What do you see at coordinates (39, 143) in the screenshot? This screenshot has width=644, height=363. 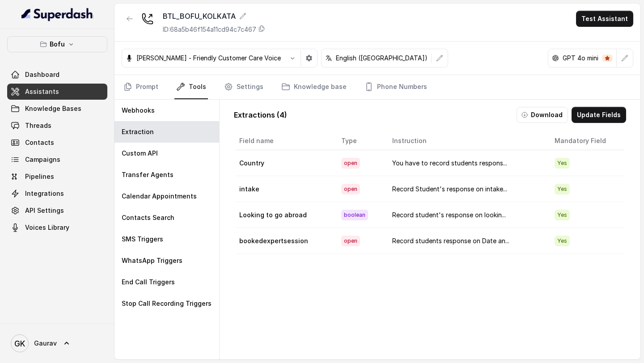 I see `span: Contacts` at bounding box center [39, 143].